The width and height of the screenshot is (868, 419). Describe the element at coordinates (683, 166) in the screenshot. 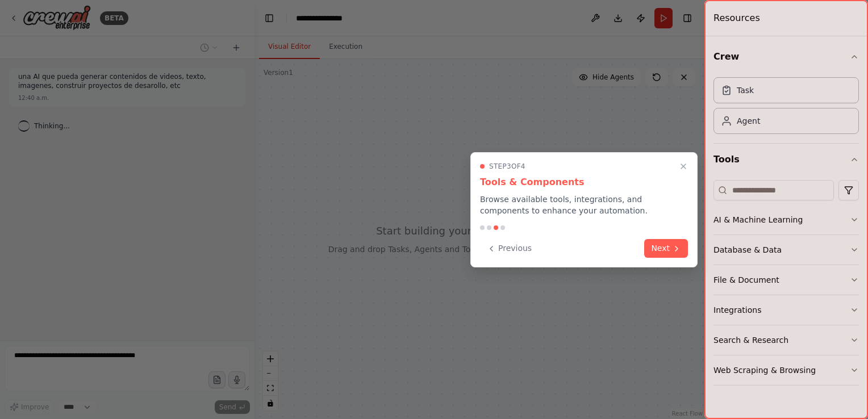

I see `button: Close walkthrough` at that location.